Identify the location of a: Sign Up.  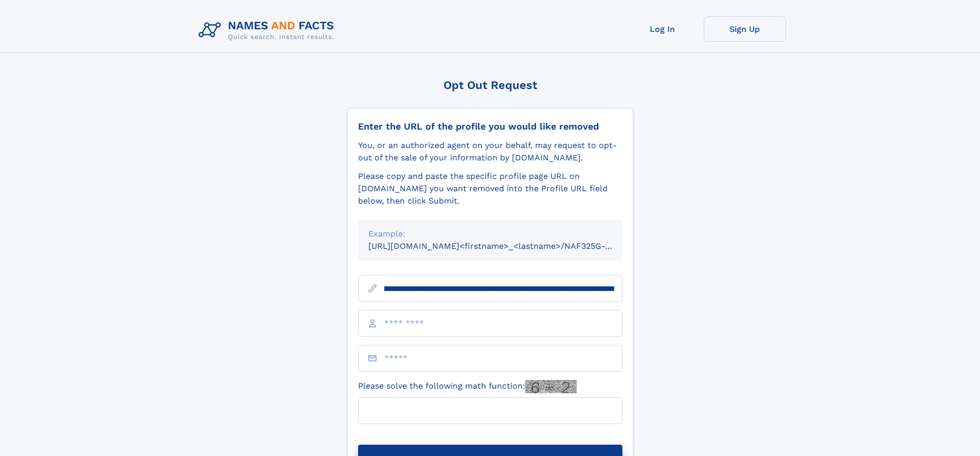
(745, 29).